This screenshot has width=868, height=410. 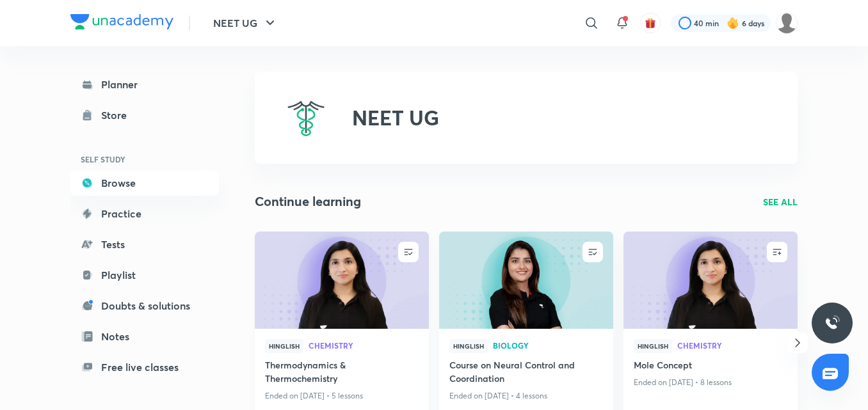 What do you see at coordinates (547, 345) in the screenshot?
I see `span: Biology` at bounding box center [547, 345].